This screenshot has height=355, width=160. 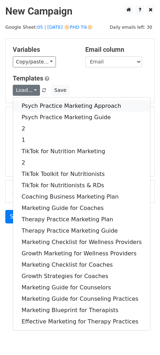 I want to click on a: Marketing Guide for Counselors, so click(x=82, y=287).